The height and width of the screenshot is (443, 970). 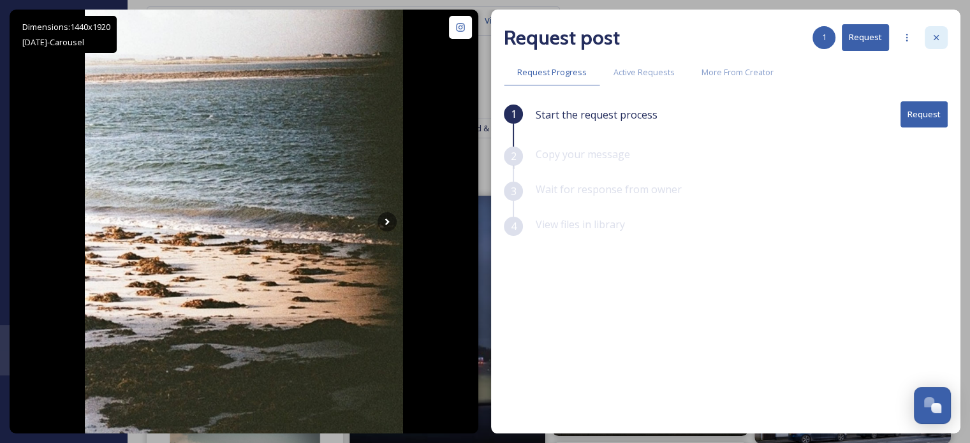 I want to click on span: 3, so click(x=513, y=191).